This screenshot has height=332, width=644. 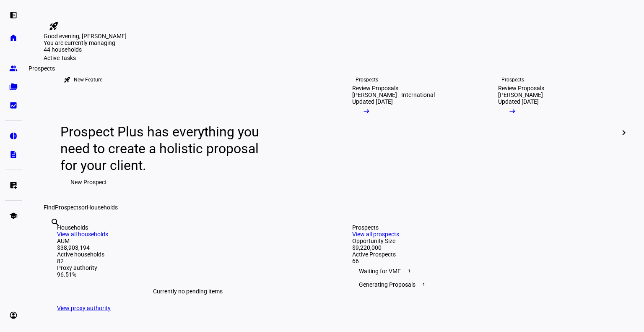 I want to click on eth-mat-symbol: home, so click(x=13, y=38).